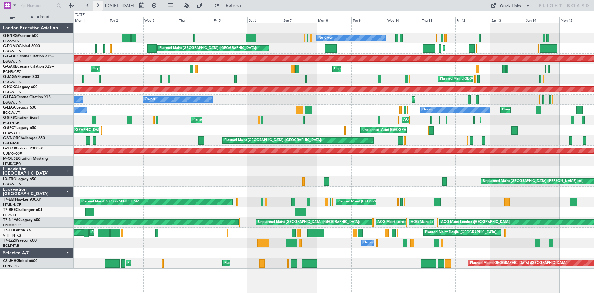 Image resolution: width=594 pixels, height=293 pixels. What do you see at coordinates (12, 72) in the screenshot?
I see `a: EGNR/CEG` at bounding box center [12, 72].